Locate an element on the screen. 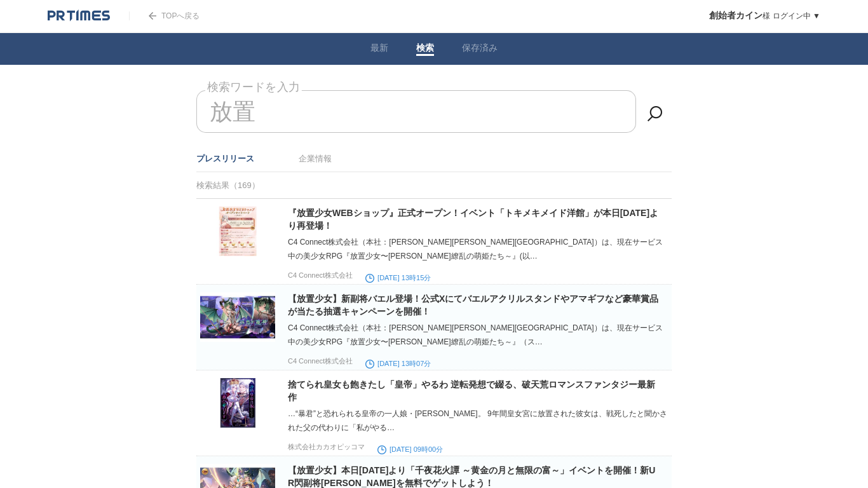 The height and width of the screenshot is (488, 868). span: 創始者カイン is located at coordinates (736, 15).